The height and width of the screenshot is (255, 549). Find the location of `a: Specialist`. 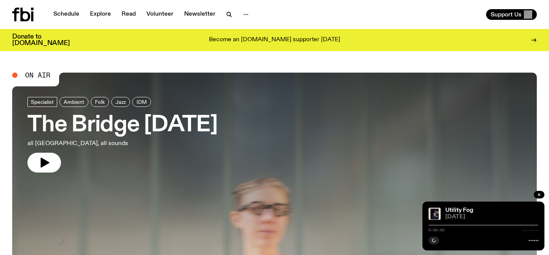

a: Specialist is located at coordinates (42, 102).